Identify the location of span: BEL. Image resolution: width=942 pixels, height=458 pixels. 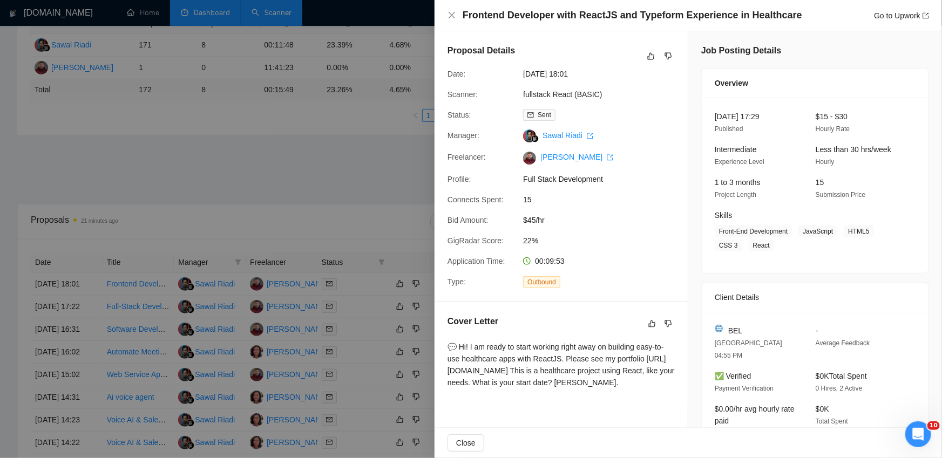
(735, 331).